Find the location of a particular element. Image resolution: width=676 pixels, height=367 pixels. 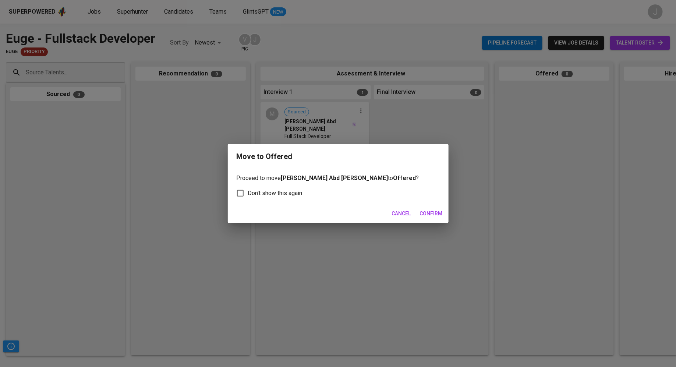

span: Cancel is located at coordinates (401, 213).